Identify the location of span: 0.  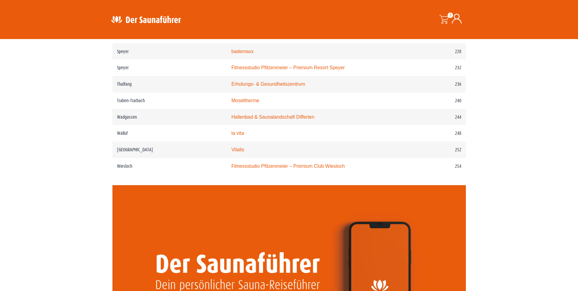
(450, 15).